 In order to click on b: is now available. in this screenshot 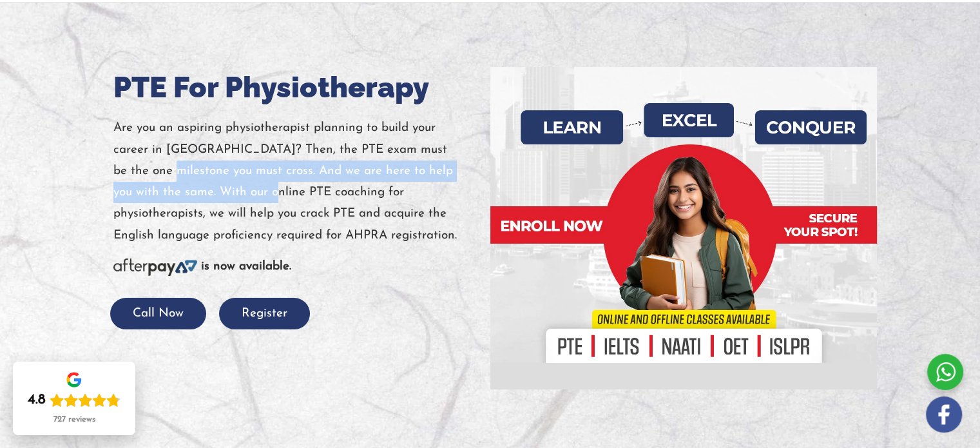, I will do `click(246, 267)`.